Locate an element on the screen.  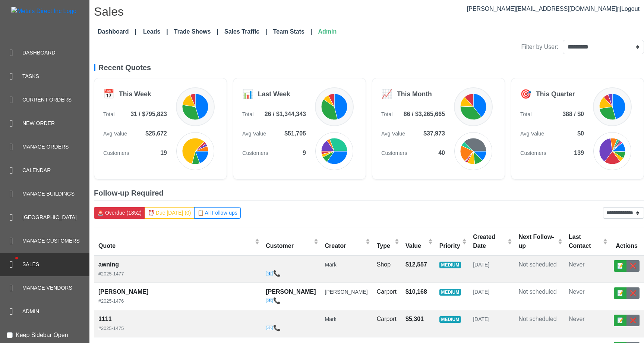
h1: Sales is located at coordinates (369, 13).